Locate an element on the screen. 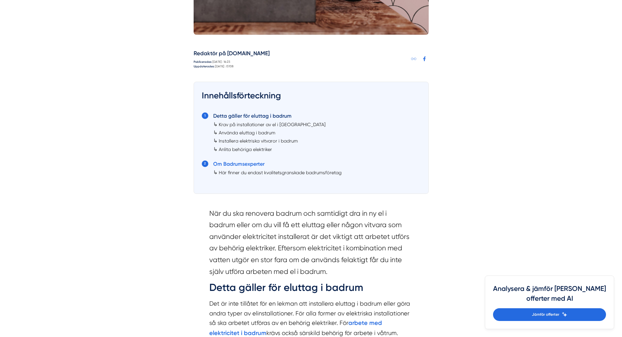 This screenshot has width=622, height=337. svg: Facebook is located at coordinates (425, 59).